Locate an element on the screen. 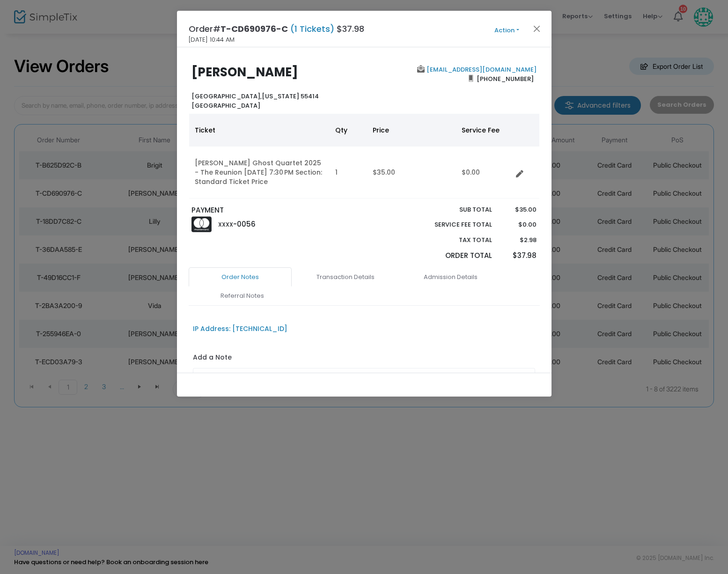 The image size is (728, 574). span: -0056 is located at coordinates (245, 224).